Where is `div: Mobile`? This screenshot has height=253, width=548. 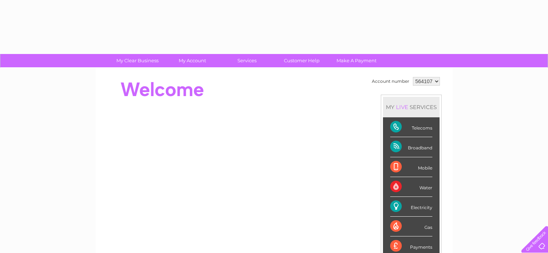
div: Mobile is located at coordinates (411, 167).